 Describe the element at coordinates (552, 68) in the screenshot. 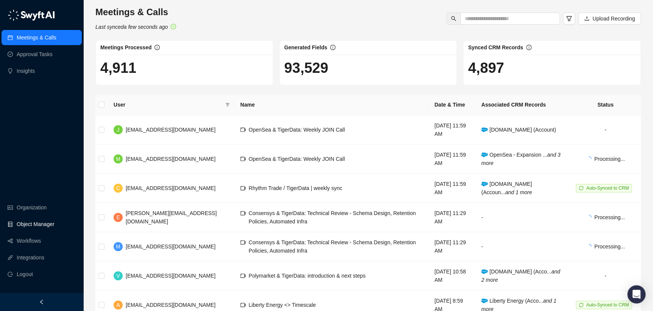

I see `h1: 4,897` at that location.